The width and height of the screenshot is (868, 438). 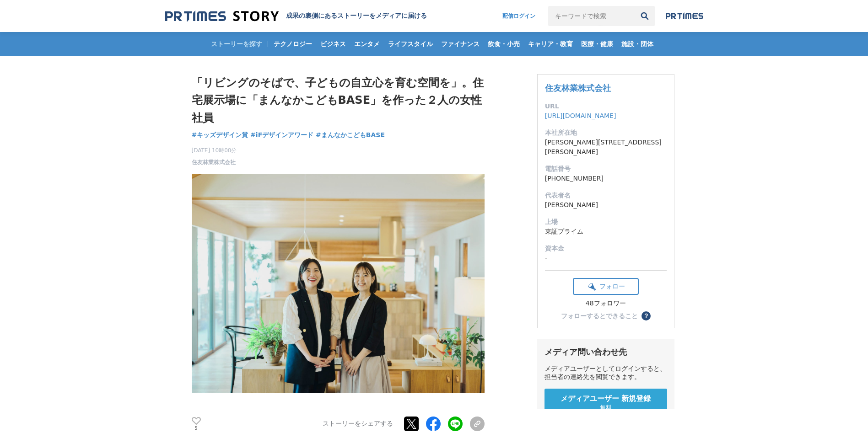 I want to click on span: #iFデザインアワード, so click(x=282, y=135).